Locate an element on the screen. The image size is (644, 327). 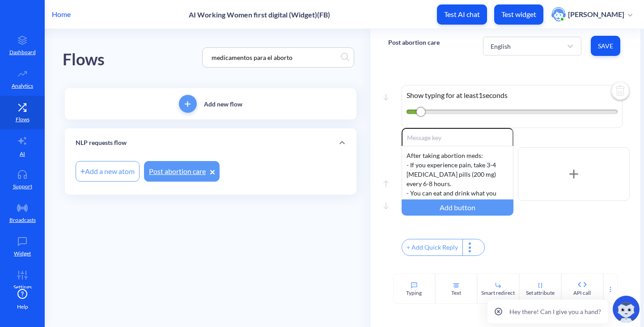
p: Support is located at coordinates (23, 187).